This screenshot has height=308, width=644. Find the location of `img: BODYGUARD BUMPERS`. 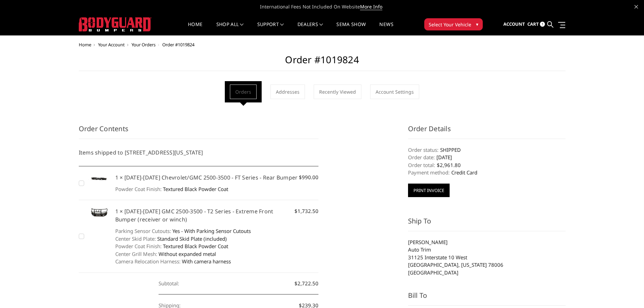

img: BODYGUARD BUMPERS is located at coordinates (115, 24).